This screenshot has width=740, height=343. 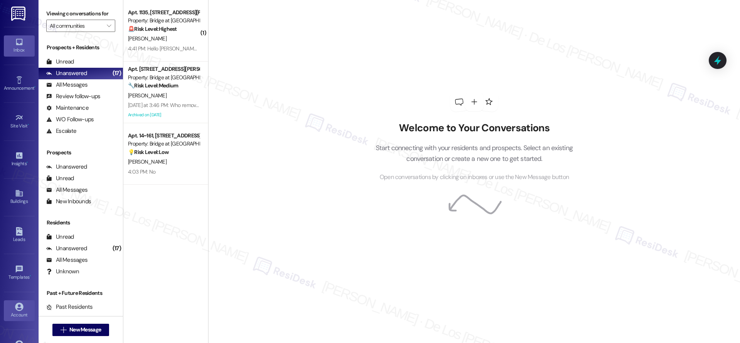 I want to click on div: Prospects, so click(x=81, y=153).